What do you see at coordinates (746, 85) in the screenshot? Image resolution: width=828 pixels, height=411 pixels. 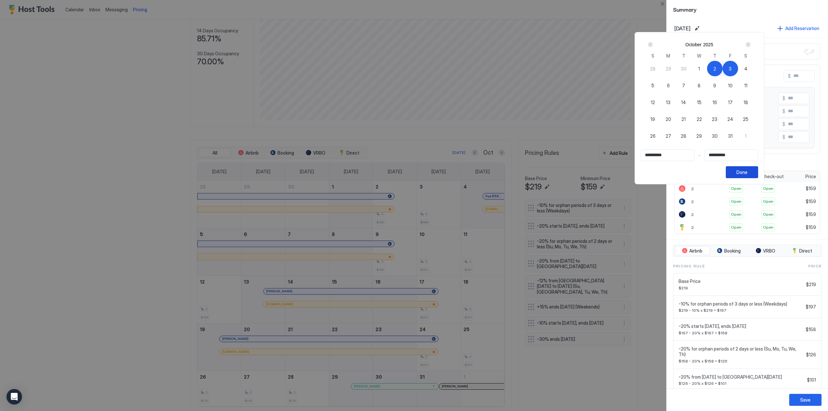 I see `span: 11` at bounding box center [746, 85].